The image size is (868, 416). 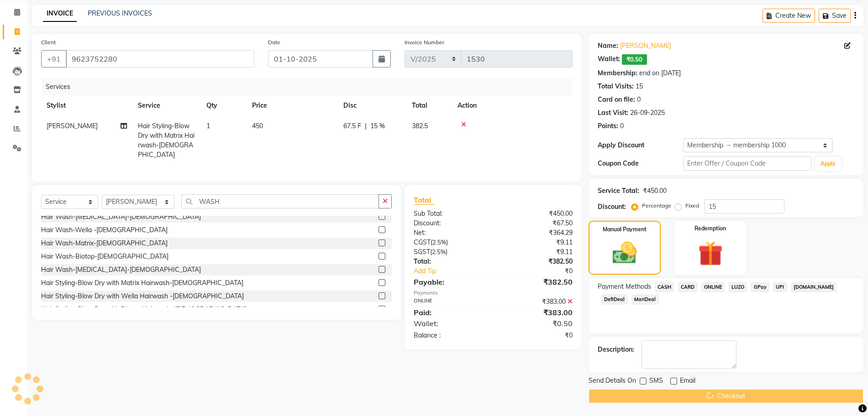 What do you see at coordinates (450, 282) in the screenshot?
I see `div: Payable:` at bounding box center [450, 282].